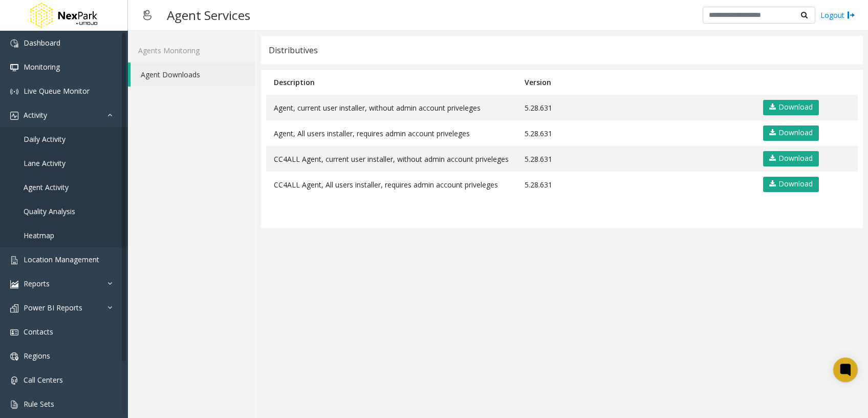 The width and height of the screenshot is (868, 418). Describe the element at coordinates (392, 82) in the screenshot. I see `th: Description` at that location.